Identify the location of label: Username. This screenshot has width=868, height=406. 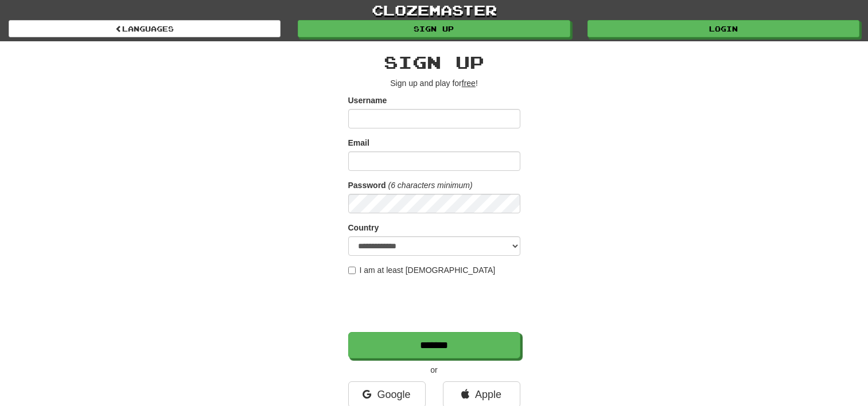
(368, 100).